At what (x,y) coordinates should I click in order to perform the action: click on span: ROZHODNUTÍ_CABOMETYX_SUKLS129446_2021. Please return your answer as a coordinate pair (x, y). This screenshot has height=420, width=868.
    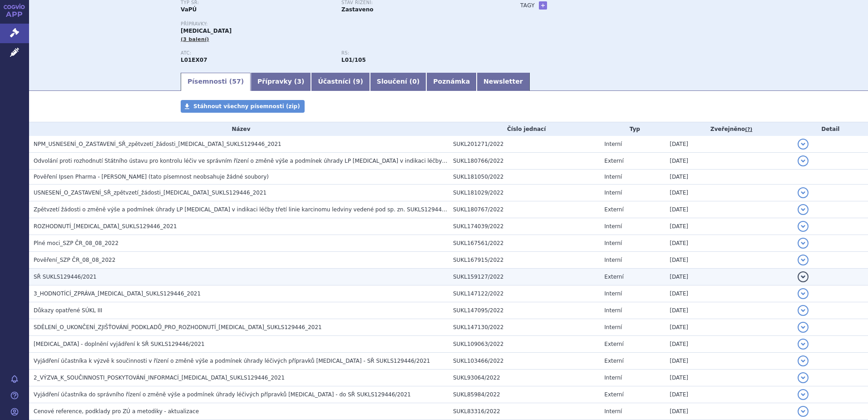
    Looking at the image, I should click on (105, 227).